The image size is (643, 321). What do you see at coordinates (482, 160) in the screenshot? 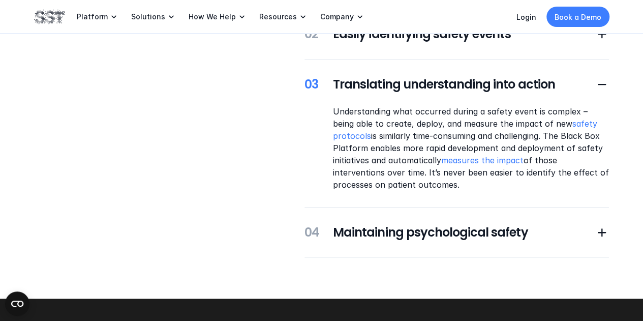
I see `a: measures the impact` at bounding box center [482, 160].